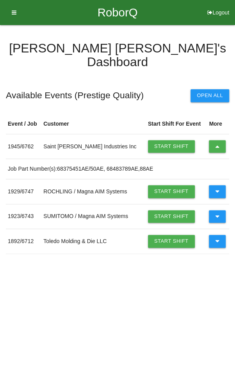 The image size is (235, 366). Describe the element at coordinates (93, 216) in the screenshot. I see `td: SUMITOMO / Magna AIM Systems` at that location.